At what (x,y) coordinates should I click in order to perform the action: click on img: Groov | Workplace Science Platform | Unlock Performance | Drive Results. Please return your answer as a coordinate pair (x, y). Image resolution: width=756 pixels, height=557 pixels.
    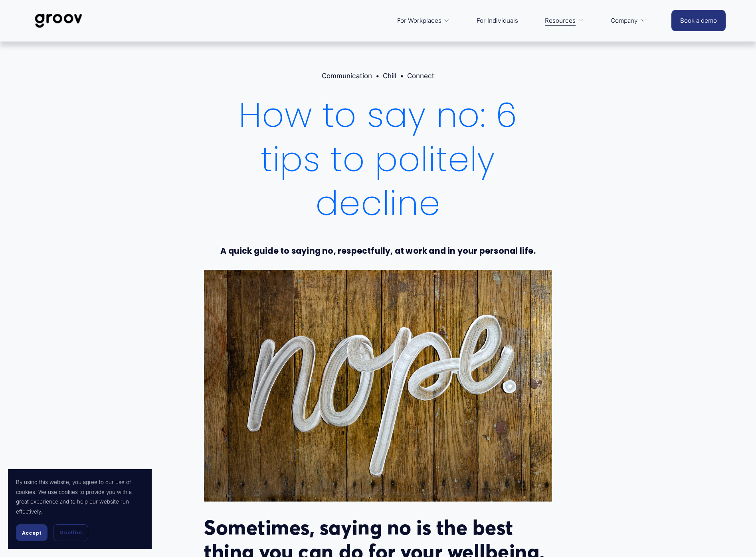
    Looking at the image, I should click on (59, 20).